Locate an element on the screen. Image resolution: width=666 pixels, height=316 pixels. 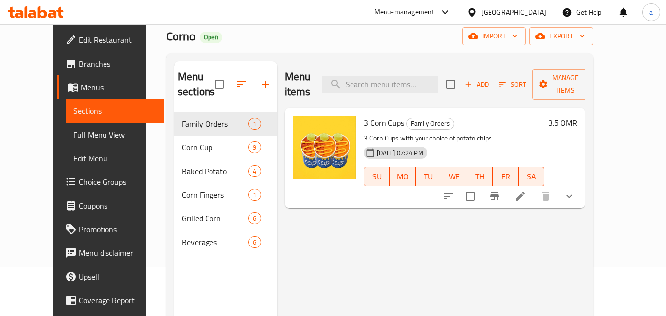
span: Full Menu View is located at coordinates (115, 134).